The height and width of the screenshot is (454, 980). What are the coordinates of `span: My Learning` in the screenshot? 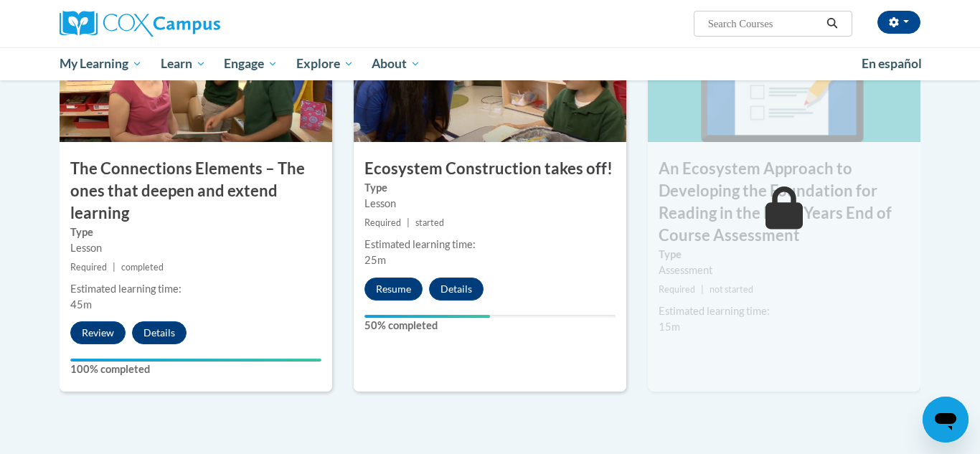 It's located at (100, 64).